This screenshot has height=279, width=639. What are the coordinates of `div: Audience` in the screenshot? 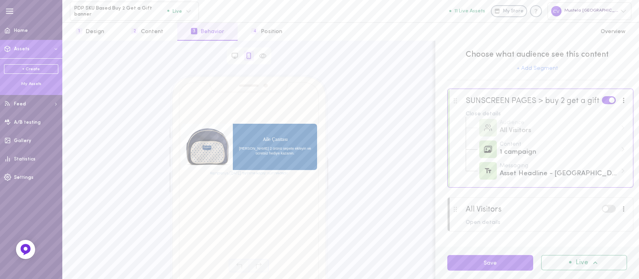 It's located at (558, 123).